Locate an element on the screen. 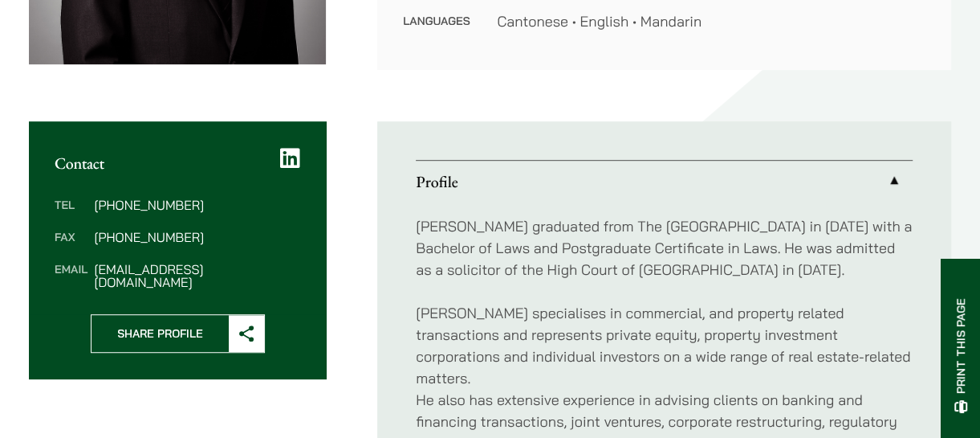 The image size is (980, 438). button: Share Profile is located at coordinates (177, 333).